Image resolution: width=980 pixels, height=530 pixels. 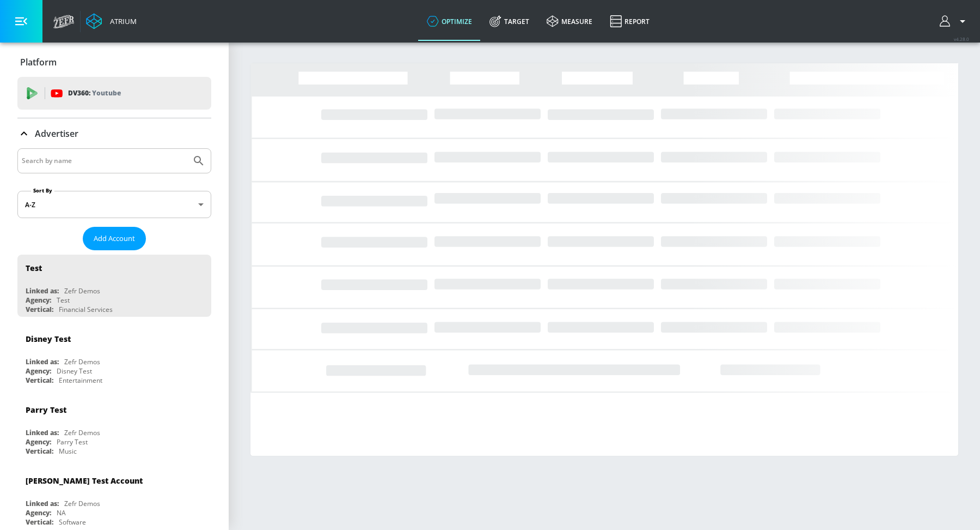 What do you see at coordinates (42, 190) in the screenshot?
I see `label: Sort By` at bounding box center [42, 190].